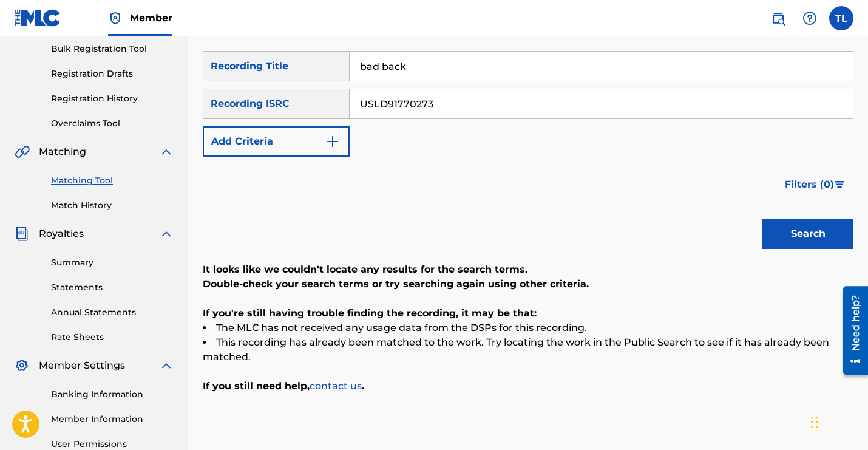  I want to click on a: Rate Sheets, so click(112, 337).